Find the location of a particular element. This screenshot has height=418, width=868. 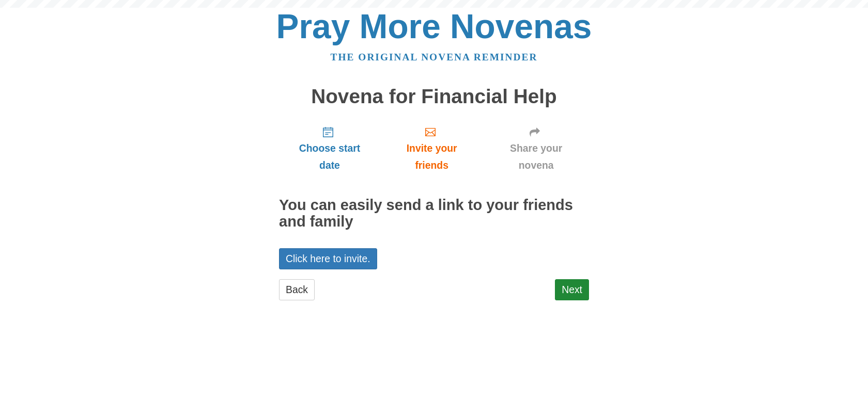

a: Share your novena is located at coordinates (536, 148).